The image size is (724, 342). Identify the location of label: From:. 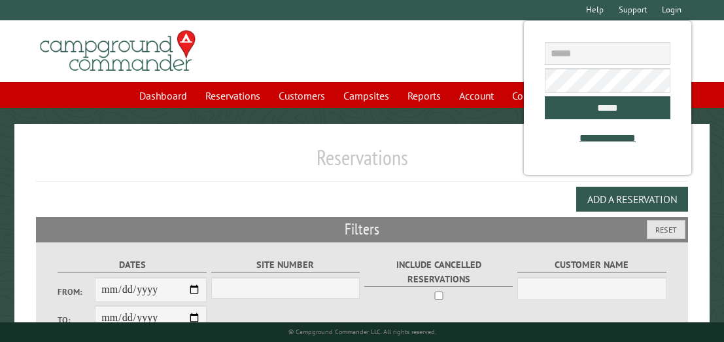
(76, 291).